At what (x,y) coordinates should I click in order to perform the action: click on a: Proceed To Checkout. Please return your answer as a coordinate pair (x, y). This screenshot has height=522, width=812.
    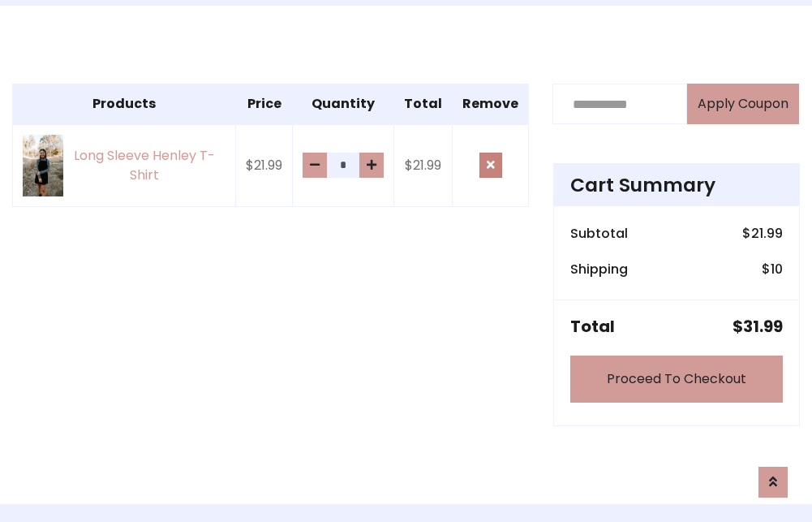
    Looking at the image, I should click on (677, 379).